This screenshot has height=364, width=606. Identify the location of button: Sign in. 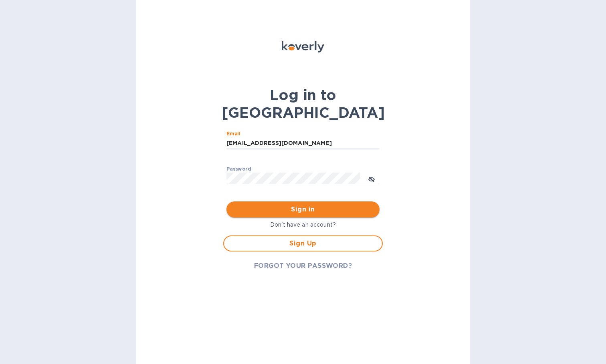
(303, 210).